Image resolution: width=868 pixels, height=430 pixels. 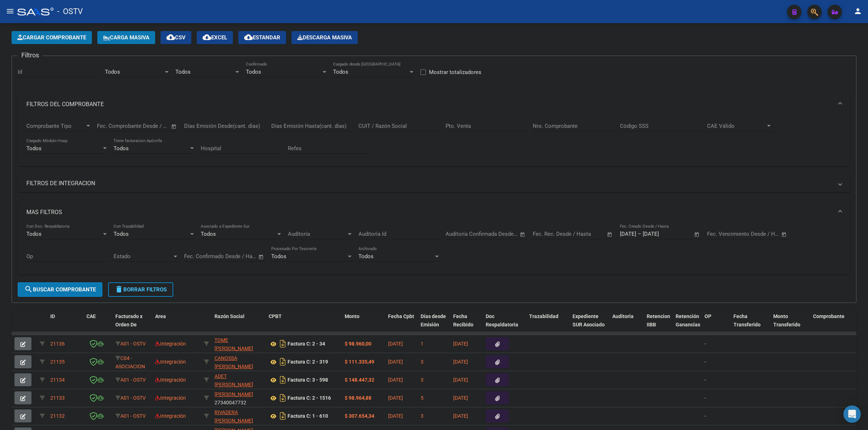 What do you see at coordinates (30, 55) in the screenshot?
I see `h3: Filtros` at bounding box center [30, 55].